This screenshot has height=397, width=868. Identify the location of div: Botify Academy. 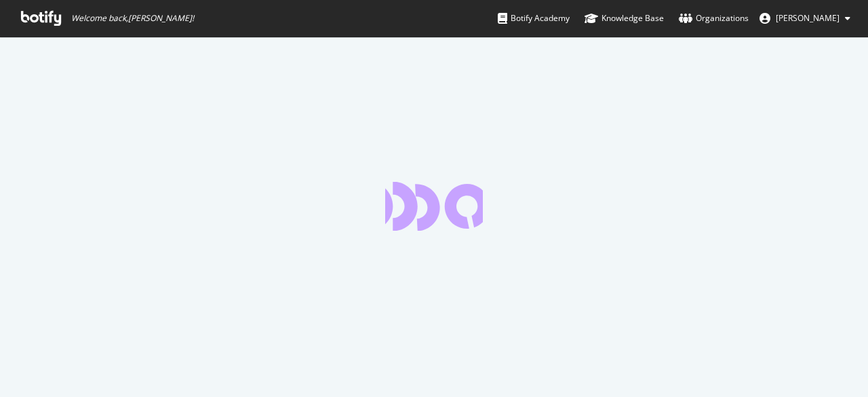
(534, 18).